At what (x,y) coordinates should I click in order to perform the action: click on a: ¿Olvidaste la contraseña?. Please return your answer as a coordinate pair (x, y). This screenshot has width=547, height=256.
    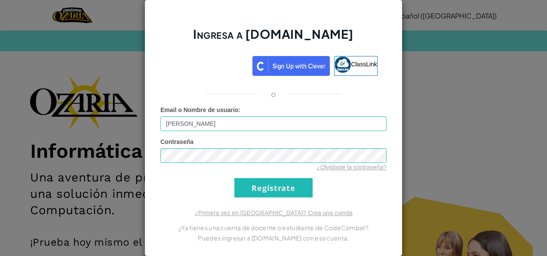
    Looking at the image, I should click on (351, 167).